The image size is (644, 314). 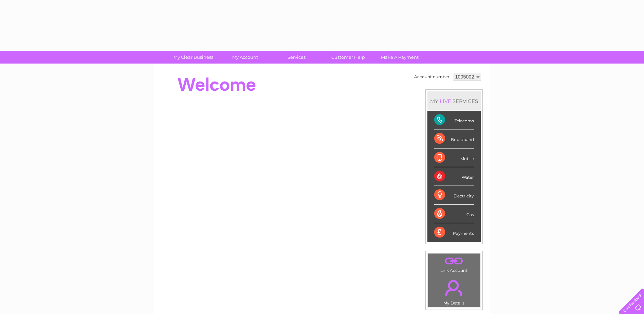 What do you see at coordinates (454, 176) in the screenshot?
I see `div: Water` at bounding box center [454, 176].